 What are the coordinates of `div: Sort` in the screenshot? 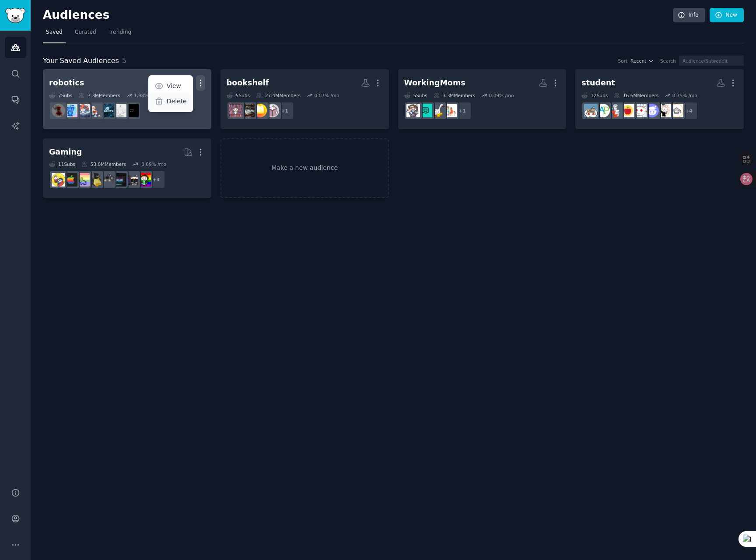 It's located at (623, 61).